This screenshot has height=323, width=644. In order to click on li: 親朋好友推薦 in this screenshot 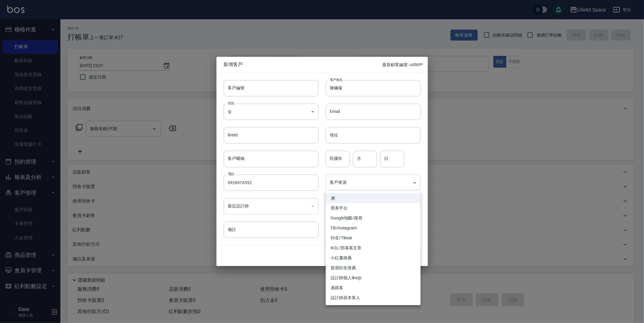, I will do `click(373, 268)`.